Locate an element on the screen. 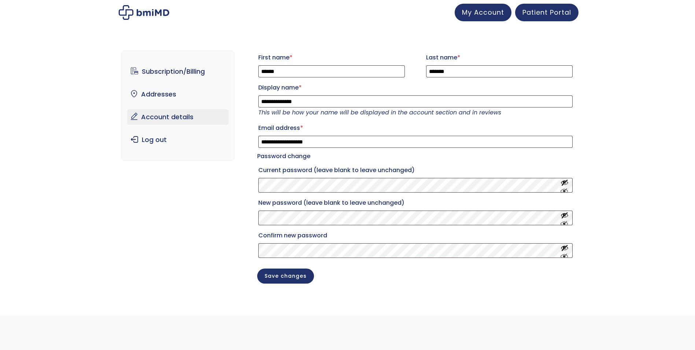  label: New password (leave blank to leave unchanged) is located at coordinates (416, 203).